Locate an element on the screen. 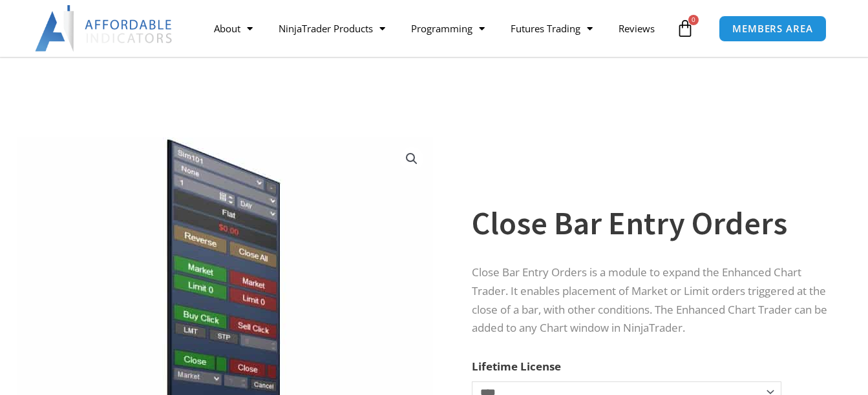  h1: Close Bar Entry Orders is located at coordinates (654, 224).